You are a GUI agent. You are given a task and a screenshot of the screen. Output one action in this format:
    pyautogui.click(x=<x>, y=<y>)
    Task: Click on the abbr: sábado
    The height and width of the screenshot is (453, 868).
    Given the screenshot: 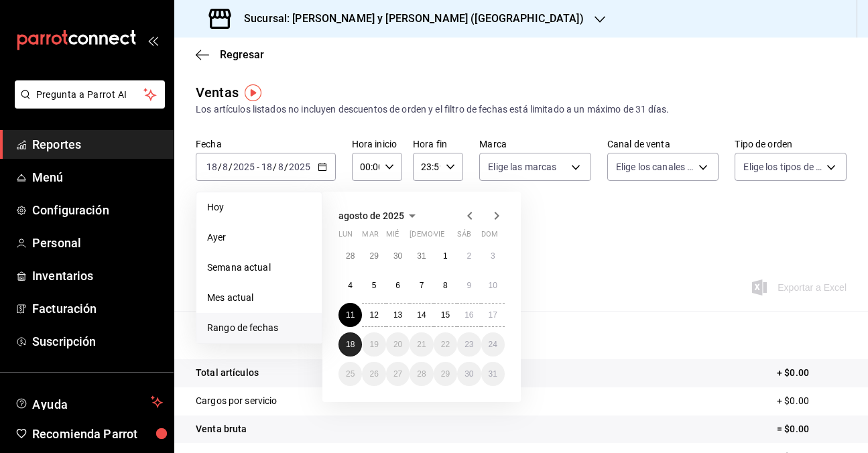 What is the action you would take?
    pyautogui.click(x=464, y=237)
    